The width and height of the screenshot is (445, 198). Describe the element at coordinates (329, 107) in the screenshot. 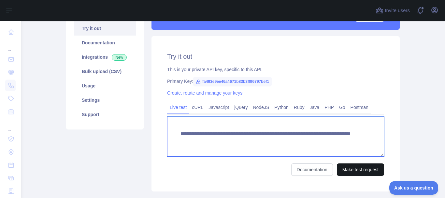

I see `a: PHP` at that location.